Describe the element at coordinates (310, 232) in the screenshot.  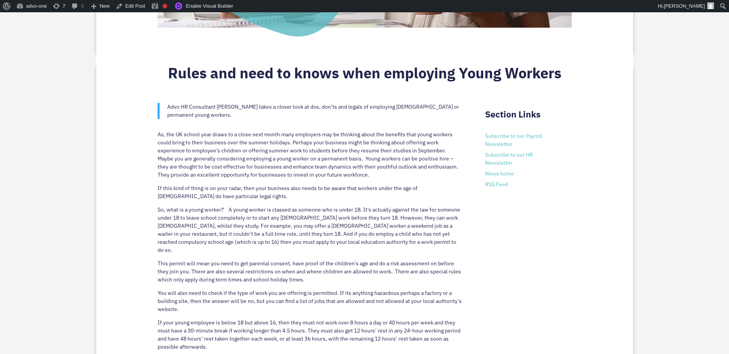
I see `p: So, what is a young worker? A young worker is classed as someone who is under 18. It’s actually a...` at that location.